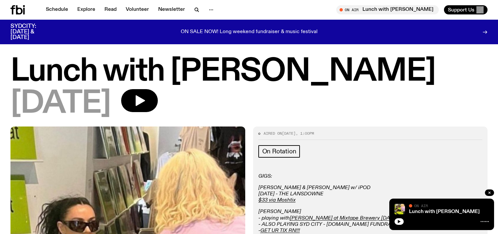 The image size is (498, 234). Describe the element at coordinates (171, 10) in the screenshot. I see `a: Newsletter` at that location.